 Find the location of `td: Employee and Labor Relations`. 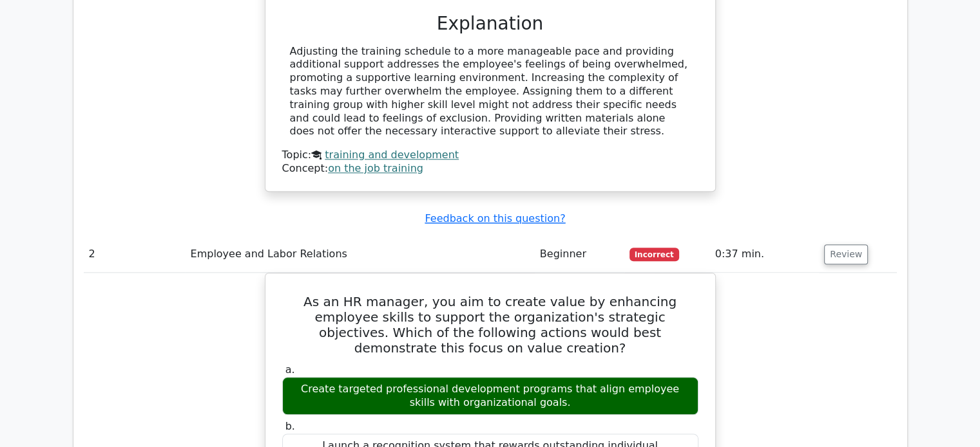

td: Employee and Labor Relations is located at coordinates (359, 254).